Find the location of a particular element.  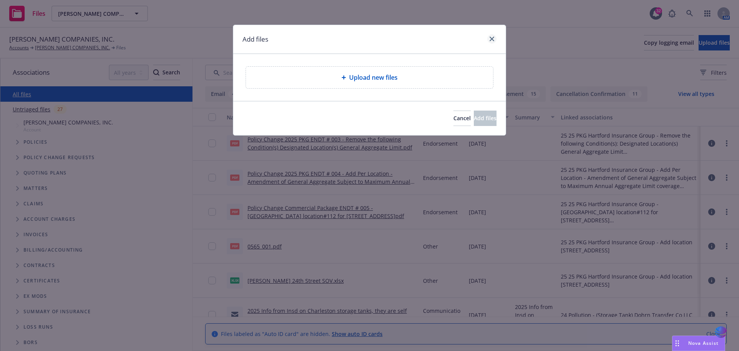

span: Add files is located at coordinates (485, 118).